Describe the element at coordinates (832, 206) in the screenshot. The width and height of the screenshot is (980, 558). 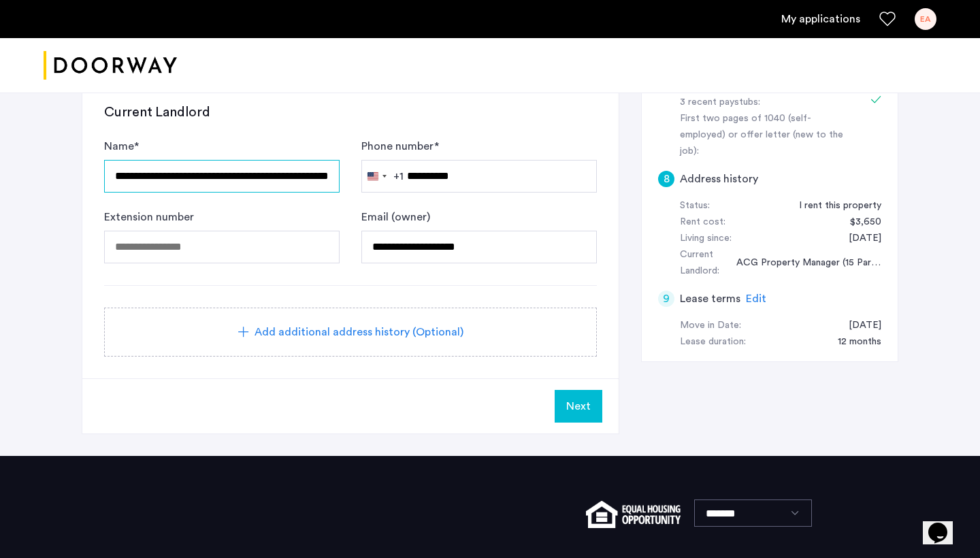
I see `div: I rent this property` at that location.